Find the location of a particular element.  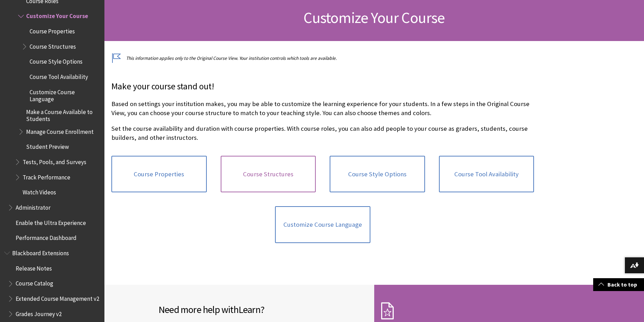

span: Student Preview is located at coordinates (48, 146).